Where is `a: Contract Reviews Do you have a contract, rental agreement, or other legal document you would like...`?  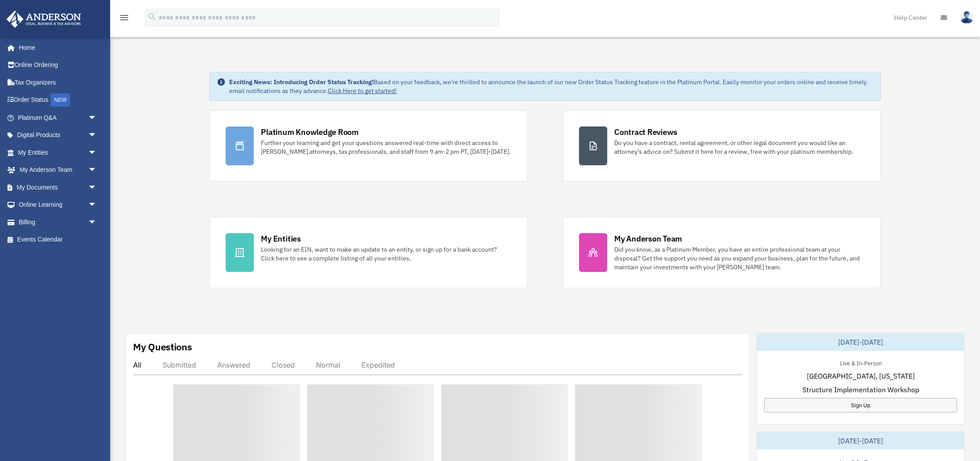 a: Contract Reviews Do you have a contract, rental agreement, or other legal document you would like... is located at coordinates (722, 146).